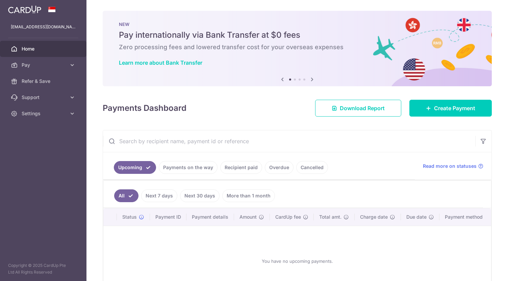 This screenshot has width=508, height=281. I want to click on th: Payment details, so click(210, 217).